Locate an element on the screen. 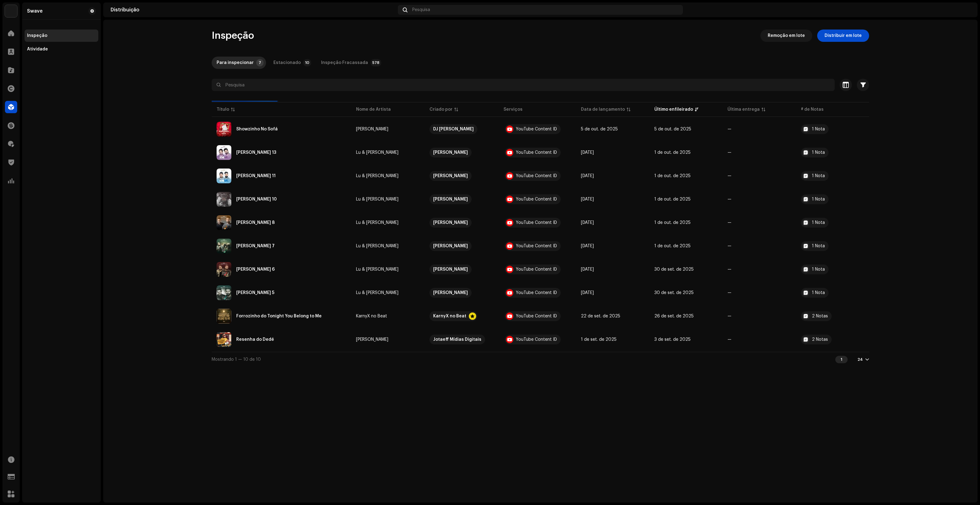 Image resolution: width=980 pixels, height=505 pixels. span: 18 de dez. de 2015 is located at coordinates (587, 176).